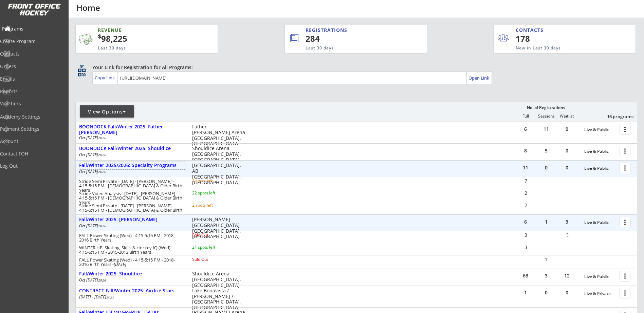  I want to click on div: Sessions, so click(546, 116).